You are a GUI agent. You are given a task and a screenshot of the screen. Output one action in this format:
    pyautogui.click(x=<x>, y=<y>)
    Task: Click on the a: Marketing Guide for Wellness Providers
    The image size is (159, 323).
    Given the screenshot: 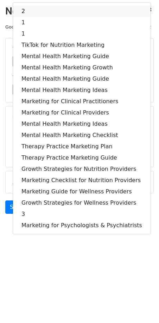 What is the action you would take?
    pyautogui.click(x=82, y=191)
    